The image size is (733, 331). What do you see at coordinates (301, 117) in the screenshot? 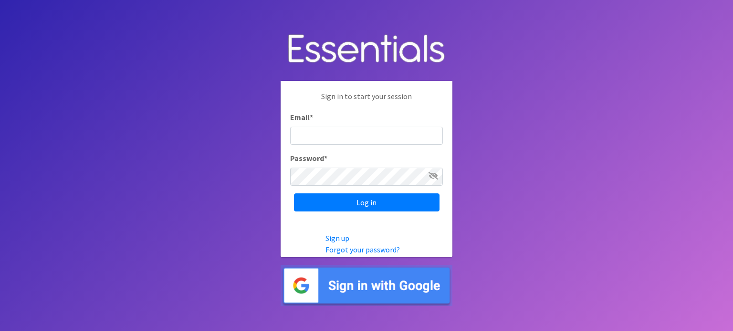
I see `label: Email` at bounding box center [301, 117].